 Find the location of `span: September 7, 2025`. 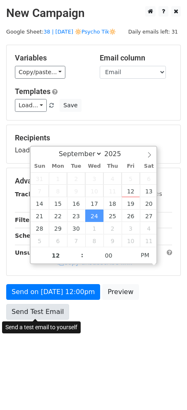

span: September 7, 2025 is located at coordinates (40, 191).